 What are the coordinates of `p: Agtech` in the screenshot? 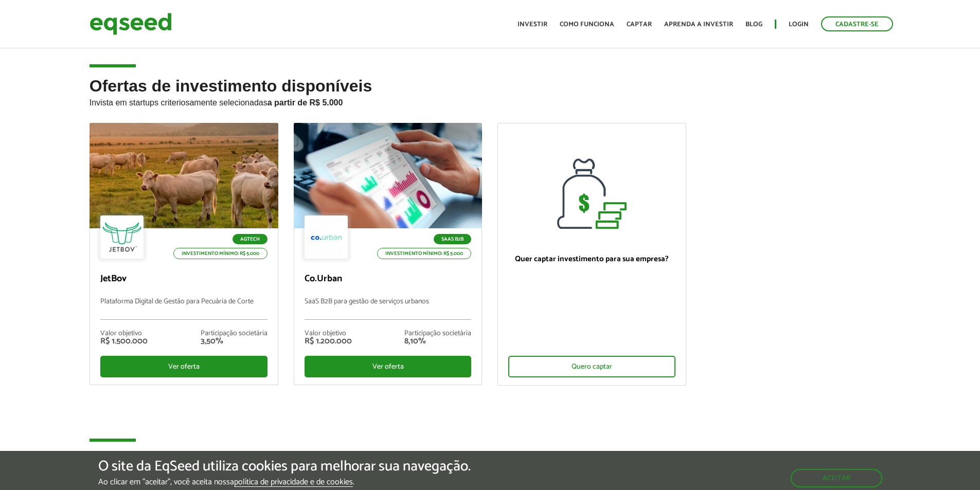 It's located at (250, 239).